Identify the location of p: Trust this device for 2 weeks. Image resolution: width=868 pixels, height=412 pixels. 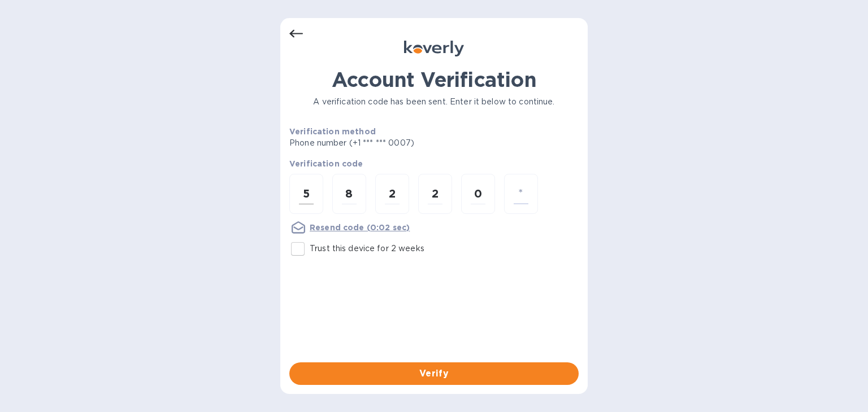
(367, 249).